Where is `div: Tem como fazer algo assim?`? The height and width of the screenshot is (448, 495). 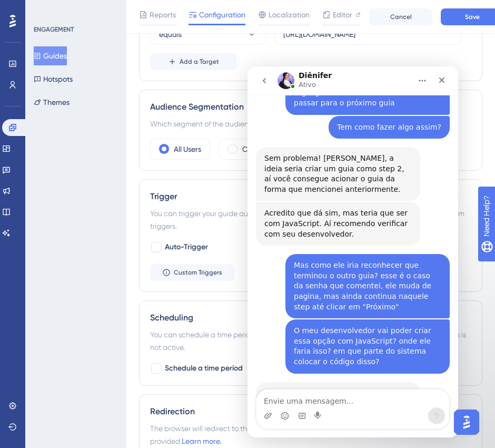 div: Tem como fazer algo assim? is located at coordinates (142, 61).